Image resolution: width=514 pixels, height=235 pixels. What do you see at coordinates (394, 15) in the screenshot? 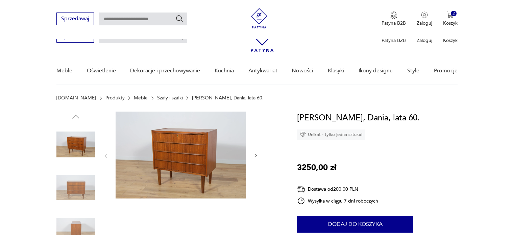
I see `img: Ikona medalu` at bounding box center [394, 15].